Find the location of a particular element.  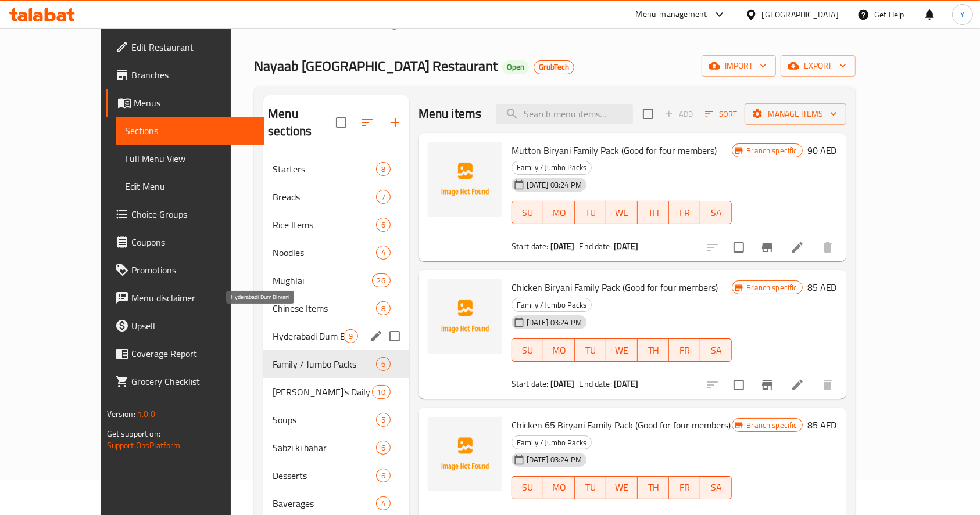

span: Full Menu View is located at coordinates (190, 159).